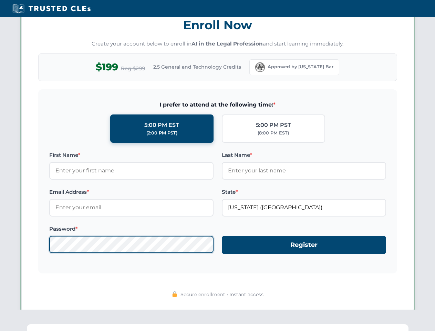 The image size is (435, 331). What do you see at coordinates (131, 229) in the screenshot?
I see `label: Password` at bounding box center [131, 229].